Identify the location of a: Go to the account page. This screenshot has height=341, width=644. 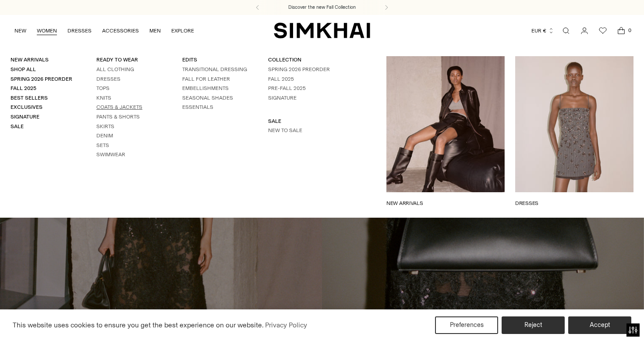
(584, 31).